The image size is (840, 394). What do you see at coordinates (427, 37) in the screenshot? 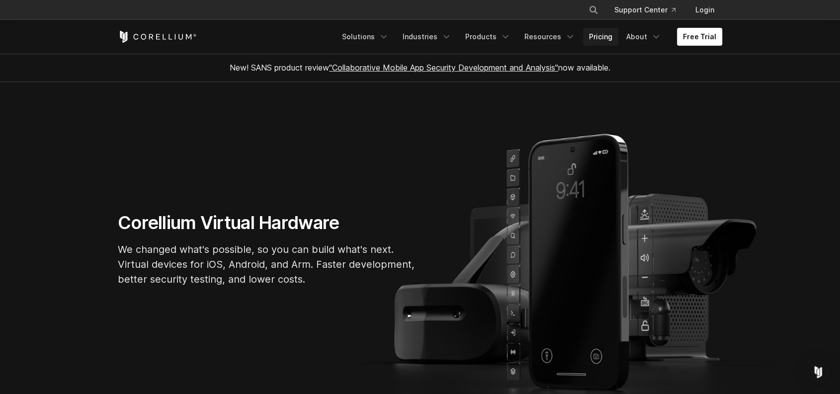
I see `a: Industries` at bounding box center [427, 37].